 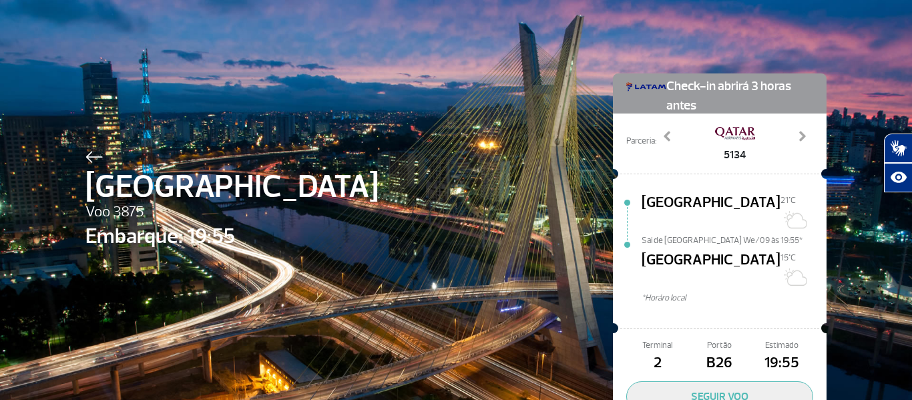 What do you see at coordinates (657, 345) in the screenshot?
I see `span: Terminal` at bounding box center [657, 345].